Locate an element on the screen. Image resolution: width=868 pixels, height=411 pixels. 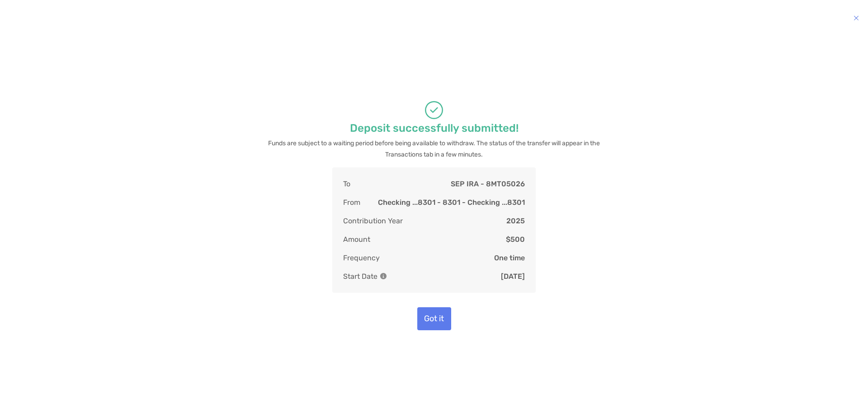
p: From is located at coordinates (351, 202).